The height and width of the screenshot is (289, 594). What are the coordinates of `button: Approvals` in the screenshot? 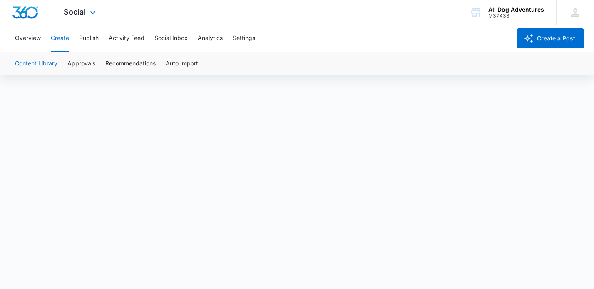 It's located at (81, 64).